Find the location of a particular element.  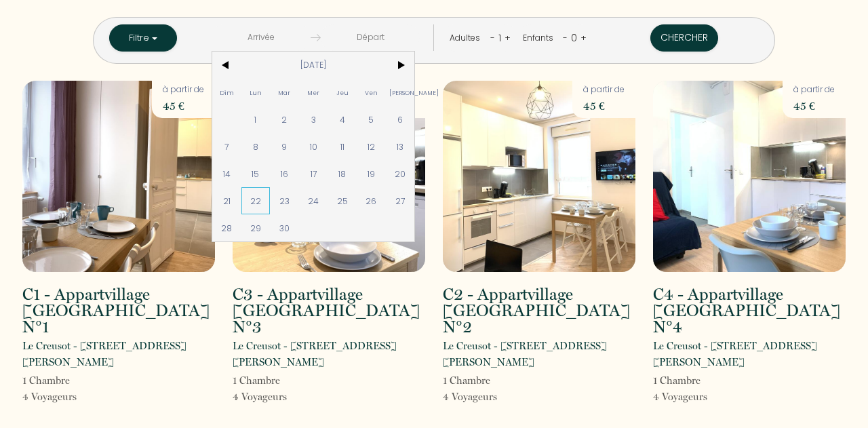

span: 2 is located at coordinates (284, 119).